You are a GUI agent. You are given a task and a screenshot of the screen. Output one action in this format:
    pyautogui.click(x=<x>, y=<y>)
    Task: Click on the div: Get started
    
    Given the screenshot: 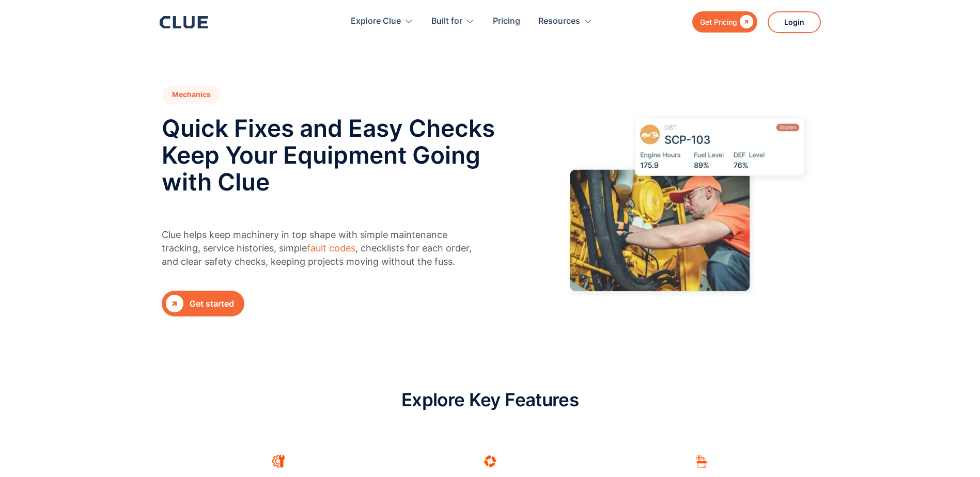 What is the action you would take?
    pyautogui.click(x=212, y=304)
    